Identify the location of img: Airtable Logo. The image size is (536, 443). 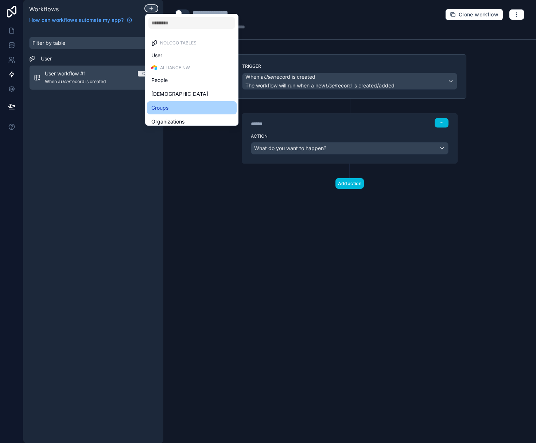
(154, 68).